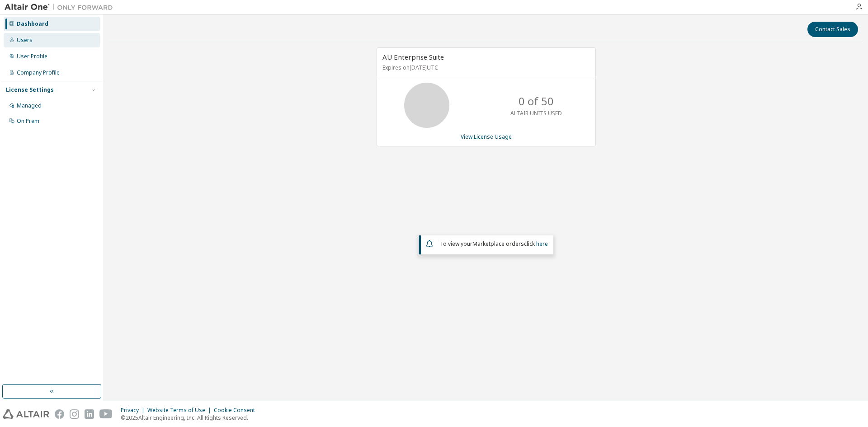  I want to click on img: linkedin.svg, so click(89, 414).